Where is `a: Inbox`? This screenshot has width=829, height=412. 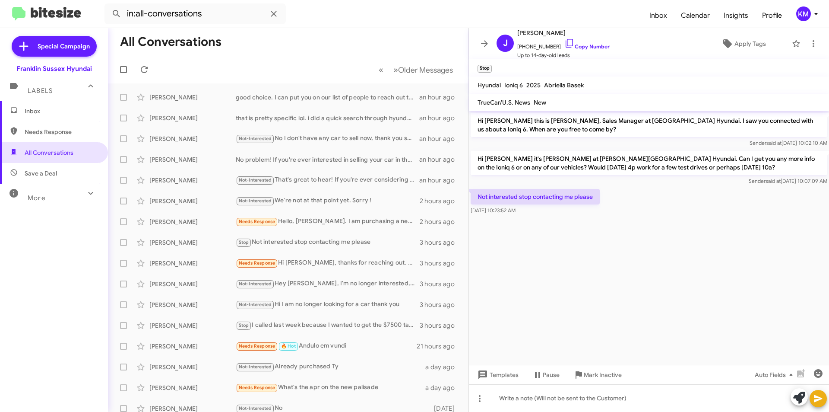 a: Inbox is located at coordinates (658, 16).